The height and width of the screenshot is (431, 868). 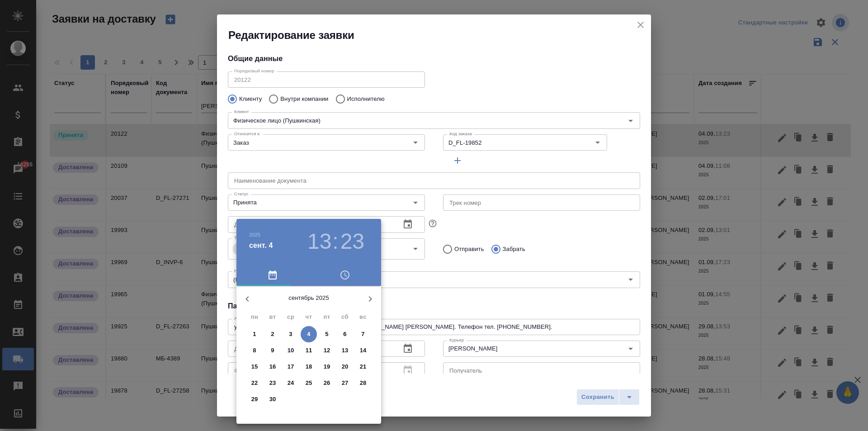 What do you see at coordinates (308, 334) in the screenshot?
I see `p: 4` at bounding box center [308, 334].